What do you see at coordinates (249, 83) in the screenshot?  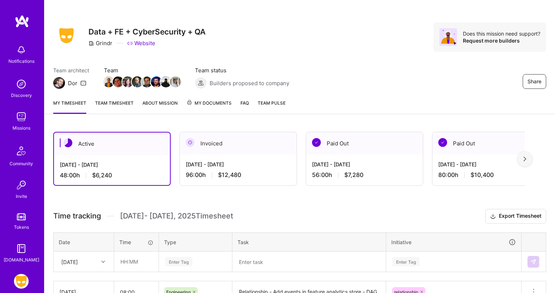 I see `span: Builders proposed to company` at bounding box center [249, 83].